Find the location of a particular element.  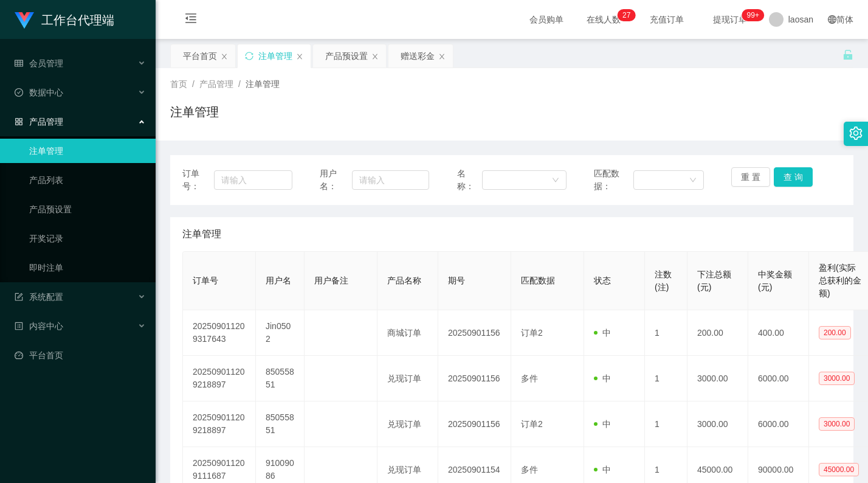

sup: 27 is located at coordinates (626, 15).